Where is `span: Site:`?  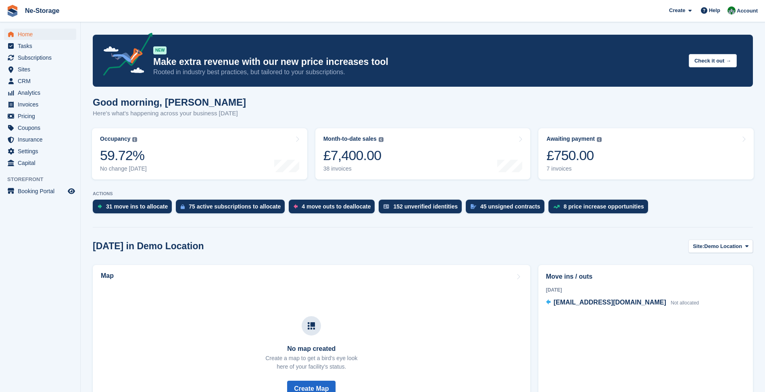 span: Site: is located at coordinates (699, 247).